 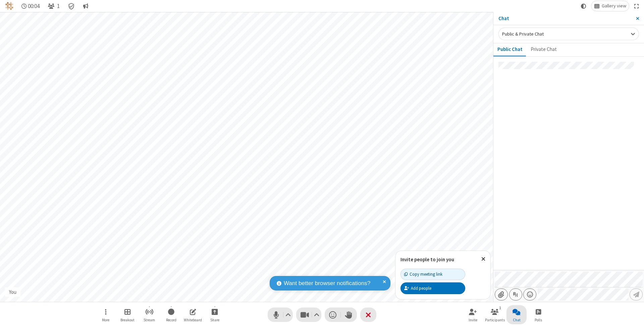 I want to click on button: Private Chat, so click(x=544, y=49).